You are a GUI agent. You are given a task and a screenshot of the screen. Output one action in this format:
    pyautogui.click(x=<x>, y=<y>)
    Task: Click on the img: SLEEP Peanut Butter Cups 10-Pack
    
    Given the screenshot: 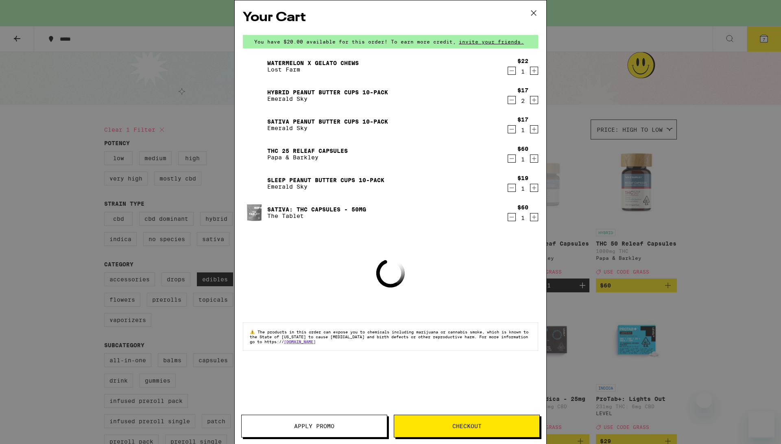 What is the action you would take?
    pyautogui.click(x=254, y=183)
    